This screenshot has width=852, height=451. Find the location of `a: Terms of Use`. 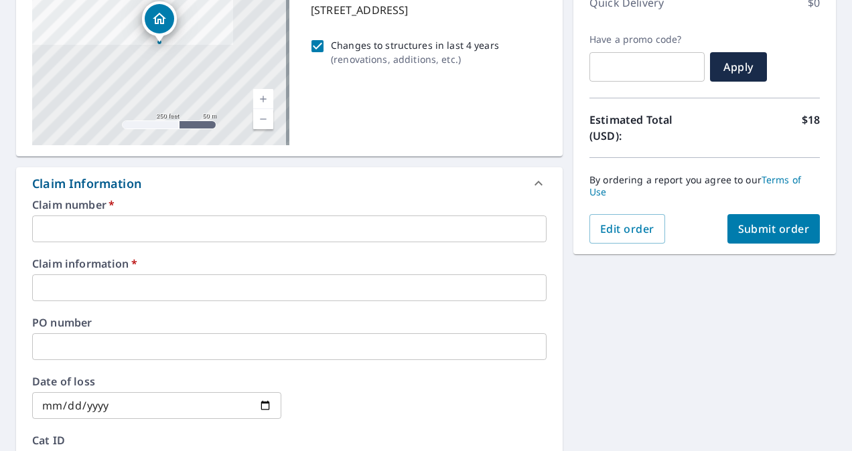

a: Terms of Use is located at coordinates (695, 186).